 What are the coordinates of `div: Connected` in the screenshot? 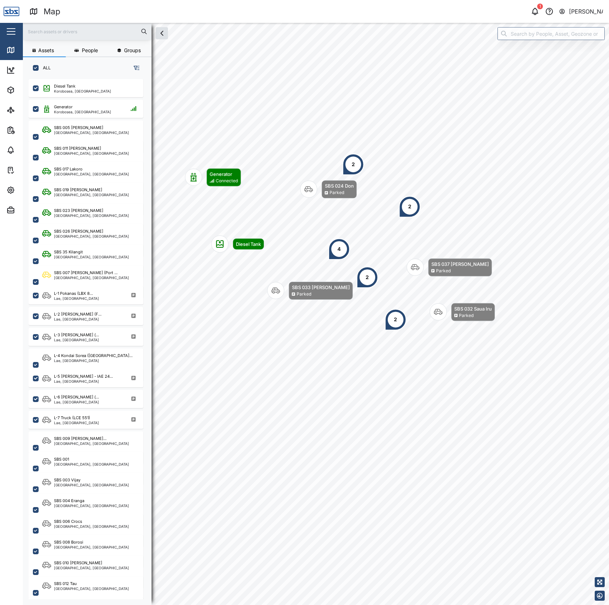 It's located at (227, 181).